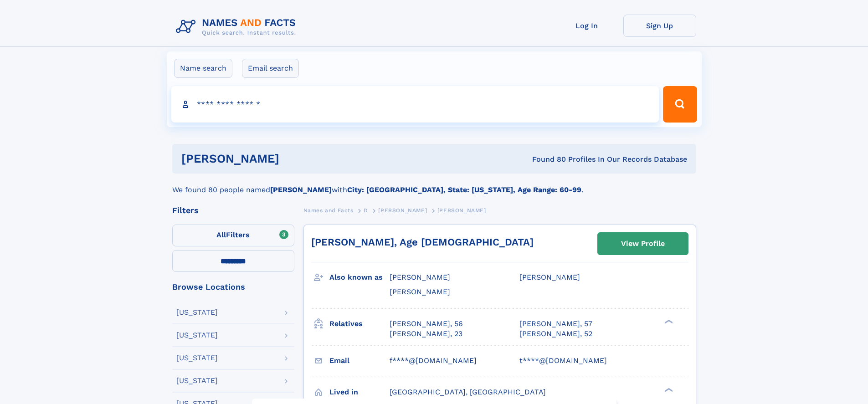 This screenshot has height=404, width=868. What do you see at coordinates (643, 243) in the screenshot?
I see `div: View Profile` at bounding box center [643, 243].